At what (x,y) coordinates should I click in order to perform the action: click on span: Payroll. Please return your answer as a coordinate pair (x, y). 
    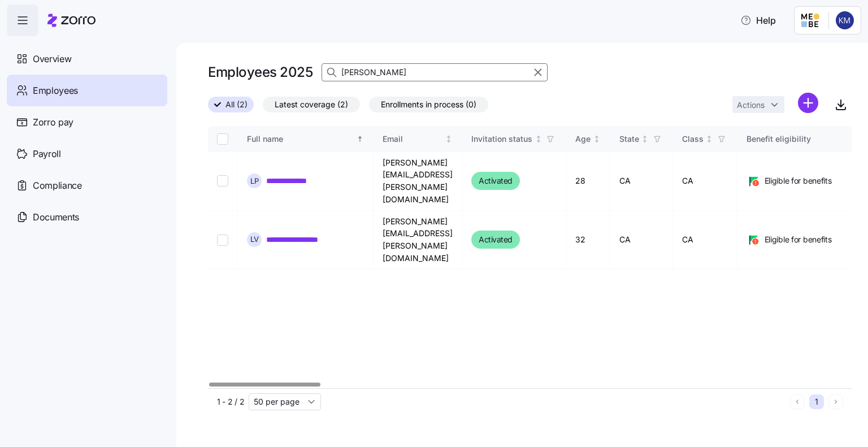
    Looking at the image, I should click on (47, 154).